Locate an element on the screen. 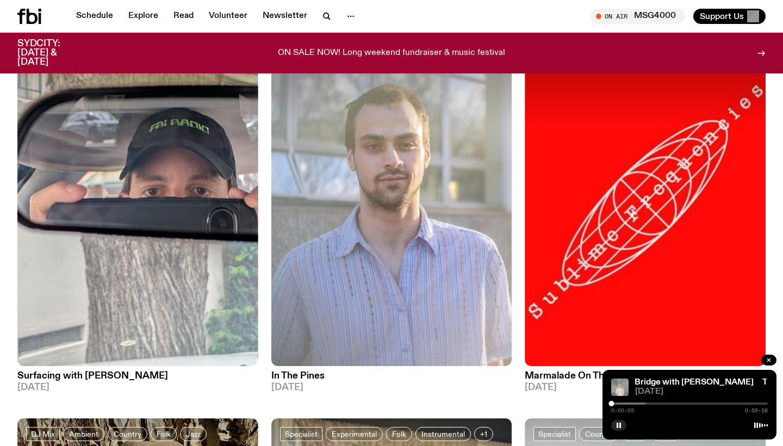  h3: Marmalade On The Moon - Sublime Frequencies 1.0 is located at coordinates (645, 376).